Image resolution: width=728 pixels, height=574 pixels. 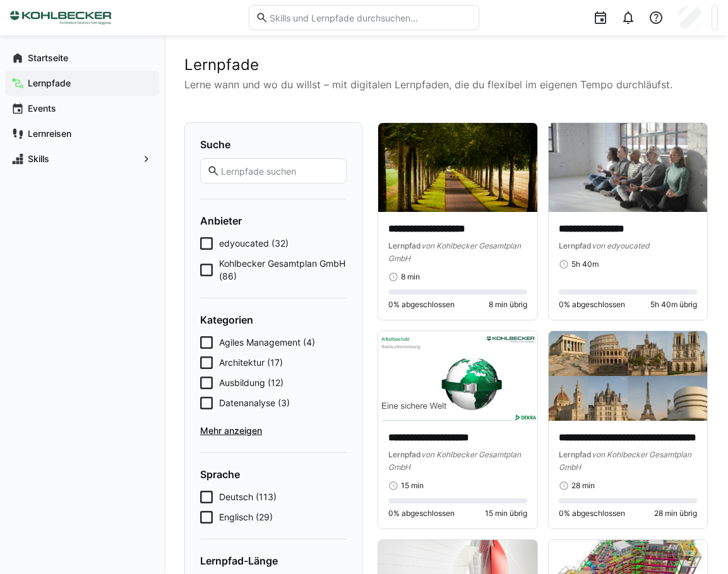 I want to click on input: Skills und Lernpfade durchsuchen…, so click(x=370, y=17).